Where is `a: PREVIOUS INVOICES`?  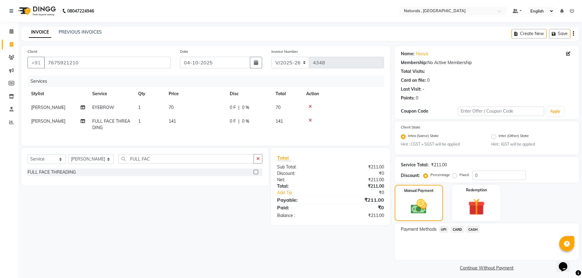 a: PREVIOUS INVOICES is located at coordinates (80, 32).